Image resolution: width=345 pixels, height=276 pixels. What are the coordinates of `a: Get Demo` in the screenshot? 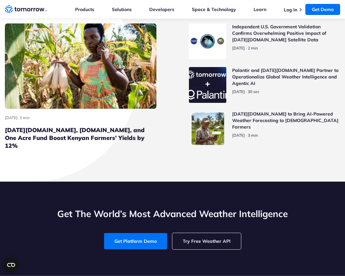 It's located at (323, 9).